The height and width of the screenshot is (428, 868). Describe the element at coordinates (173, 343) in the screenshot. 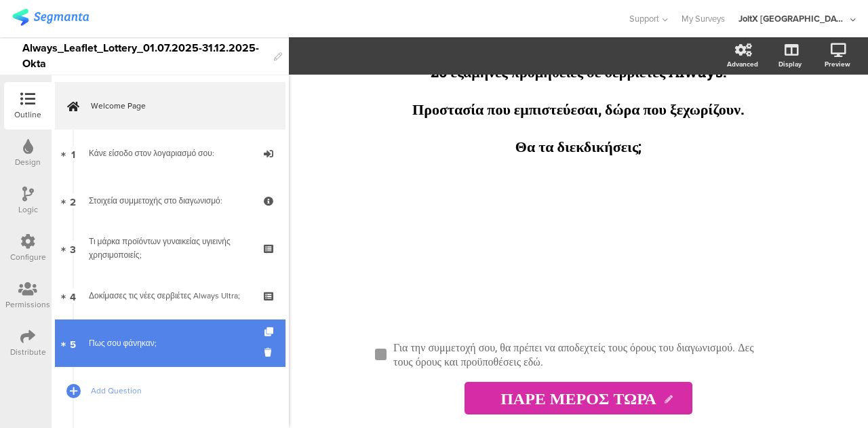

I see `div: Πως σου φάνηκαν;` at that location.